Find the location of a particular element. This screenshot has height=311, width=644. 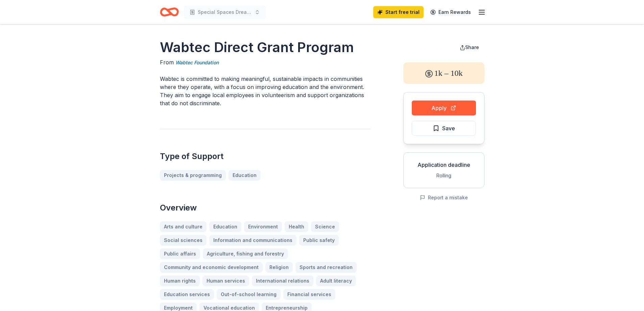

button: Report a mistake is located at coordinates (444, 198).